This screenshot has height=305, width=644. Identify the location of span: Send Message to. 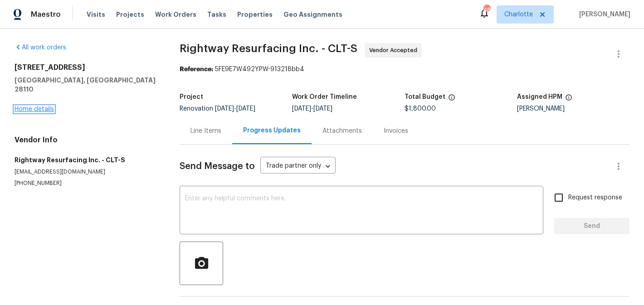
(217, 166).